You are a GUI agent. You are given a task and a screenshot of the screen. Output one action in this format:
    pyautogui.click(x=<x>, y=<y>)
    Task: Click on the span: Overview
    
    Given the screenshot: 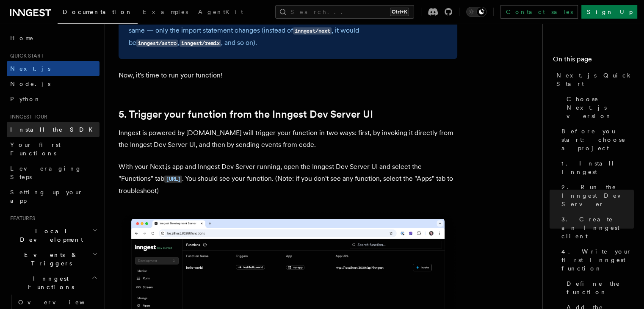 What is the action you would take?
    pyautogui.click(x=62, y=302)
    